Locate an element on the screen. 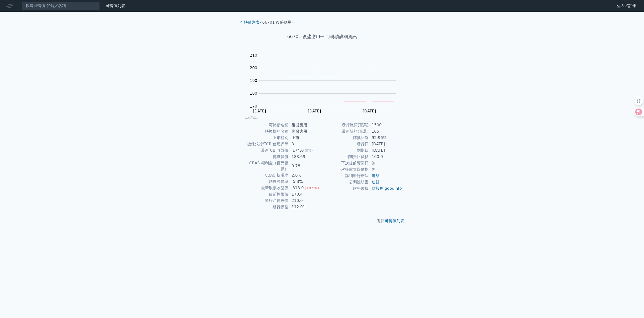 This screenshot has height=318, width=644. a: 登入／註冊 is located at coordinates (626, 6).